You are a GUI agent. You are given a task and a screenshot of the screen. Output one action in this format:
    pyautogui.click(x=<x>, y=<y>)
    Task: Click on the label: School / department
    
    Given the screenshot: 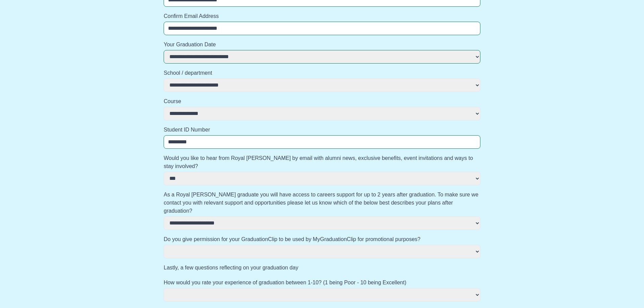 What is the action you would take?
    pyautogui.click(x=322, y=73)
    